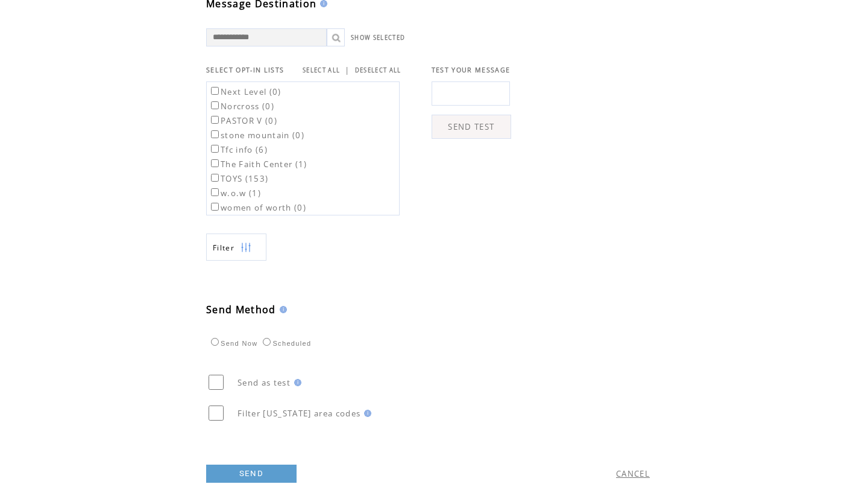 The width and height of the screenshot is (868, 490). I want to click on a: SELECT ALL, so click(321, 70).